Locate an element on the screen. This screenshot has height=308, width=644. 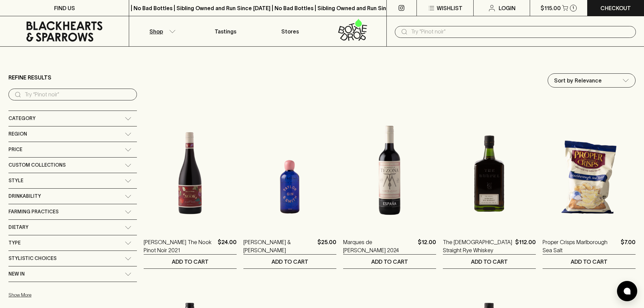
p: $12.00 is located at coordinates (427, 246).